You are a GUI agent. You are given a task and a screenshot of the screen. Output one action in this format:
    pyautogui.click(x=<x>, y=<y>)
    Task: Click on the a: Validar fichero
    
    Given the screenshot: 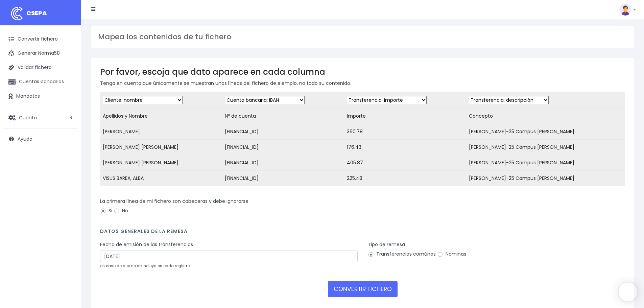 What is the action you would take?
    pyautogui.click(x=40, y=68)
    